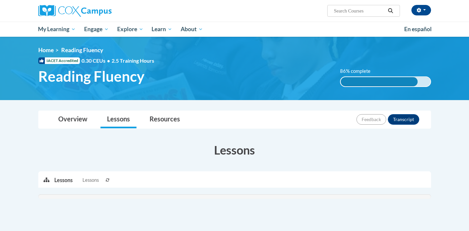 Image resolution: width=469 pixels, height=231 pixels. Describe the element at coordinates (119, 119) in the screenshot. I see `a: Lessons` at that location.